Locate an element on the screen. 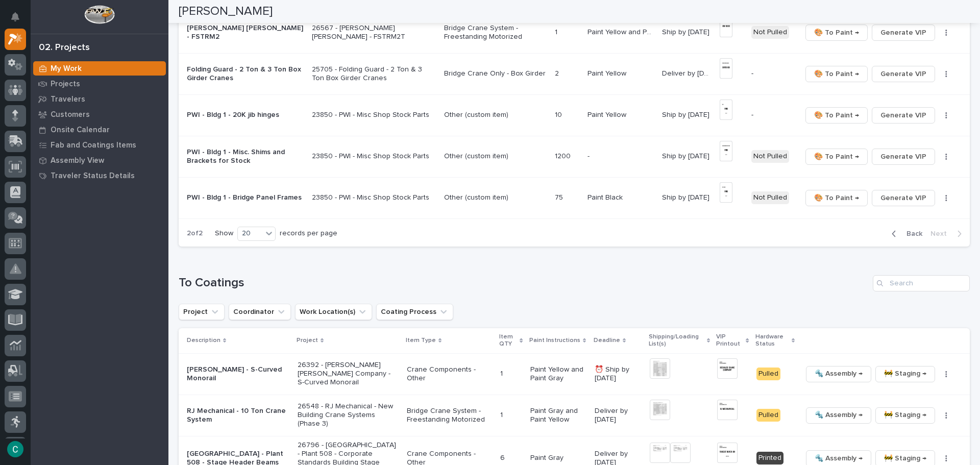  p: VIP Printout is located at coordinates (730, 340).